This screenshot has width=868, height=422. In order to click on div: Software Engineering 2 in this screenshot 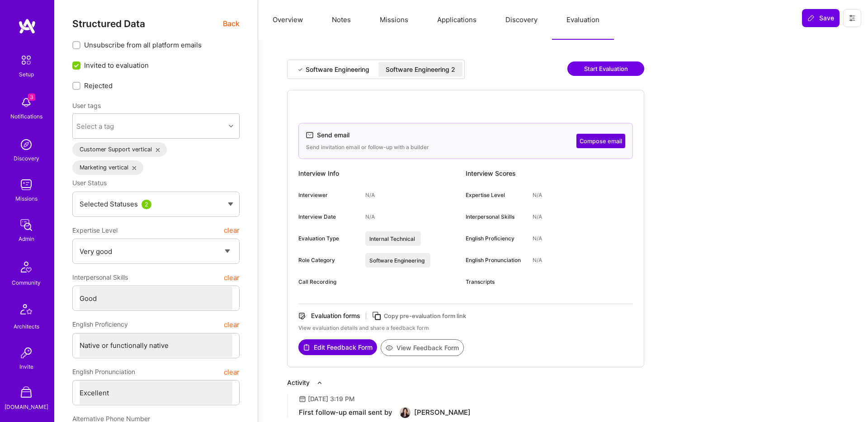, I will do `click(420, 69)`.